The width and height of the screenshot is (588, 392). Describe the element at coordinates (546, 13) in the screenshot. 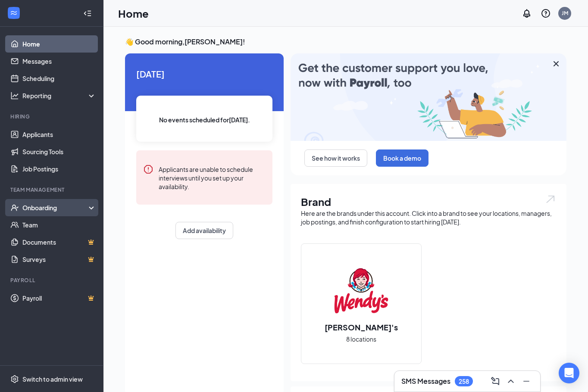

I see `svg: QuestionInfo` at that location.